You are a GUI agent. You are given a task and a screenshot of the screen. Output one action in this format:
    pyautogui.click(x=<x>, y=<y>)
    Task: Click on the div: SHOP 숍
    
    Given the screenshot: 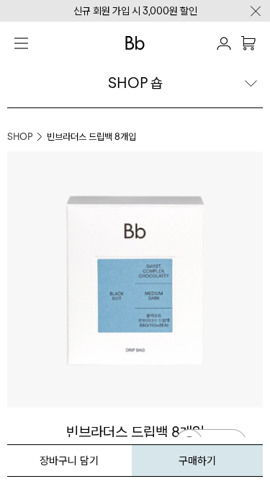 What is the action you would take?
    pyautogui.click(x=136, y=83)
    